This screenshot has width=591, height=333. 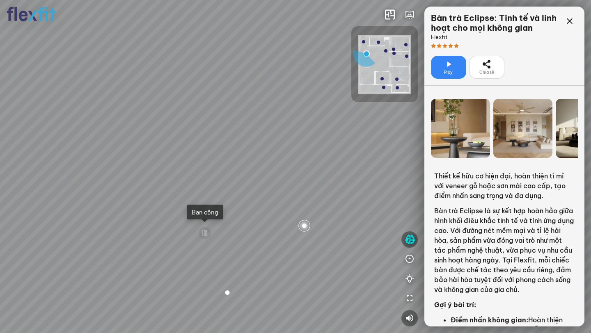 What do you see at coordinates (496, 23) in the screenshot?
I see `div: Bàn trà Eclipse: Tinh tế và linh hoạt cho mọi không gian` at bounding box center [496, 23].